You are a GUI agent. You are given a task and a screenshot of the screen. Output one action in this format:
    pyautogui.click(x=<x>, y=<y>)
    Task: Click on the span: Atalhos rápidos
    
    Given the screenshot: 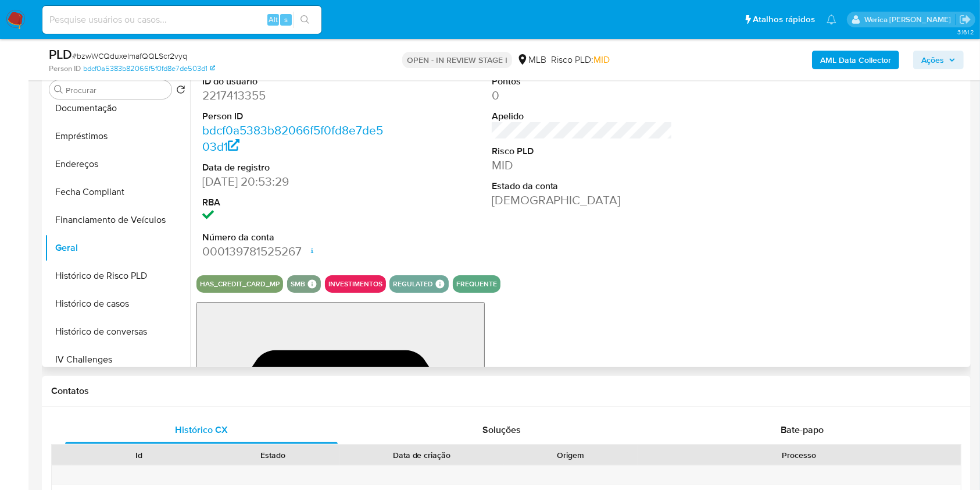 What is the action you would take?
    pyautogui.click(x=783, y=19)
    